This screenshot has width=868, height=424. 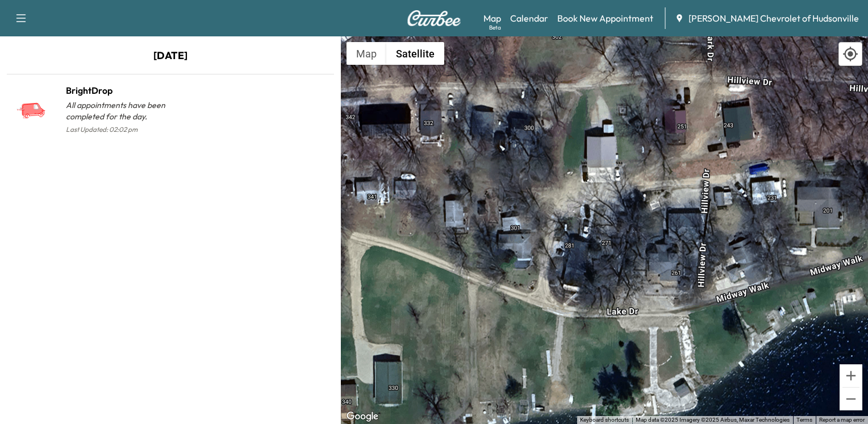 I want to click on div: Beta, so click(x=495, y=27).